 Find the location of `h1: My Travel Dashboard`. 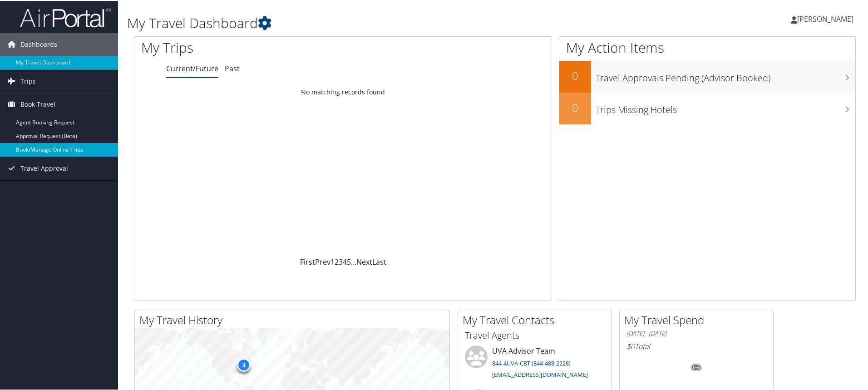

h1: My Travel Dashboard is located at coordinates (372, 22).